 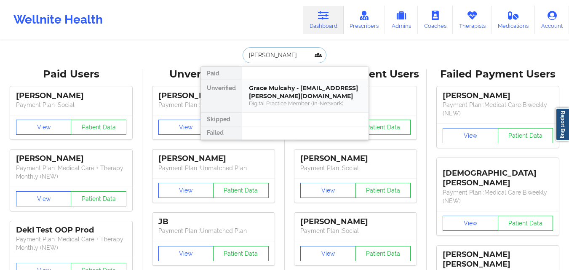 I want to click on div: JB, so click(x=213, y=221).